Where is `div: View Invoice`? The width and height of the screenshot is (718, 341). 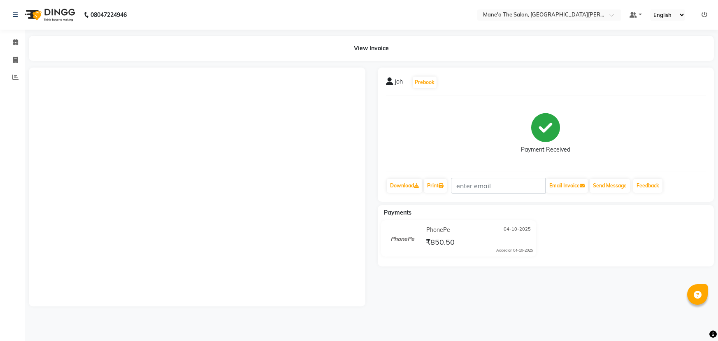 div: View Invoice is located at coordinates (371, 48).